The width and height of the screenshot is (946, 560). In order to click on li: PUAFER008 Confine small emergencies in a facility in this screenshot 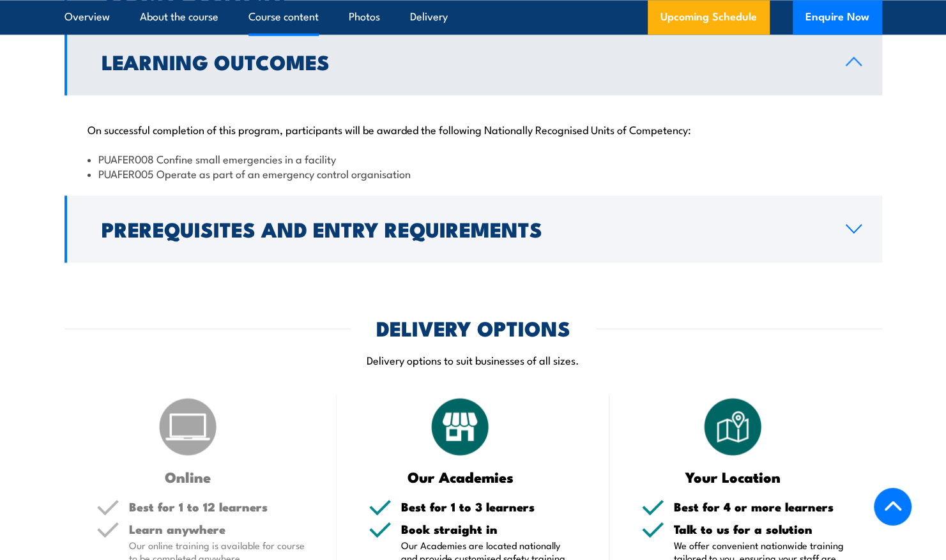, I will do `click(473, 158)`.